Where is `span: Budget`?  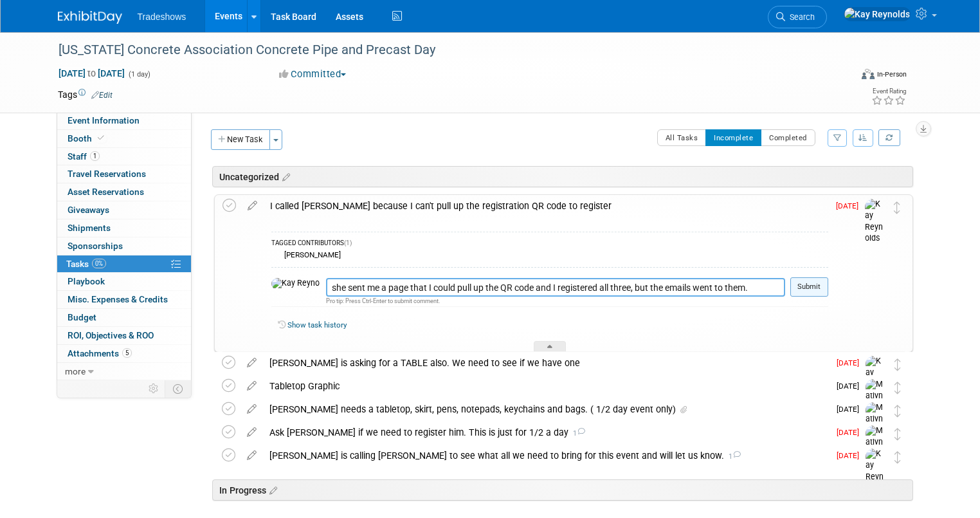
span: Budget is located at coordinates (81, 317).